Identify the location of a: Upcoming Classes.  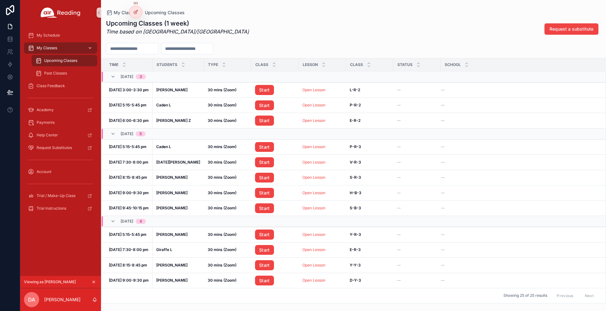
(165, 13).